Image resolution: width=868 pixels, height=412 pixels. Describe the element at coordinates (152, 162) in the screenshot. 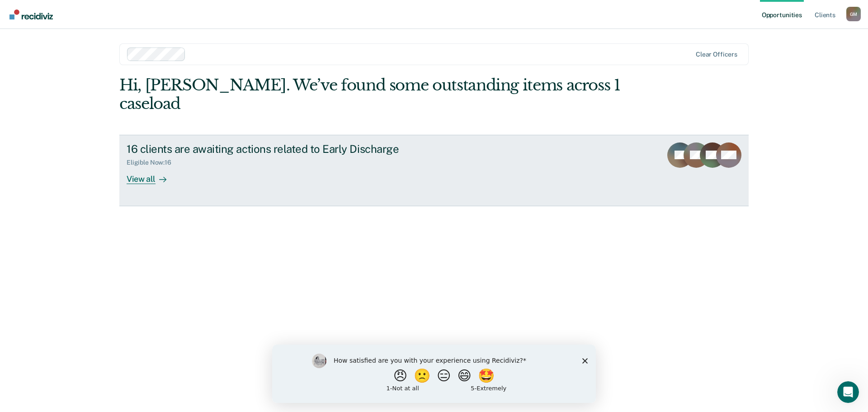

I see `div: Eligible Now : 16` at that location.